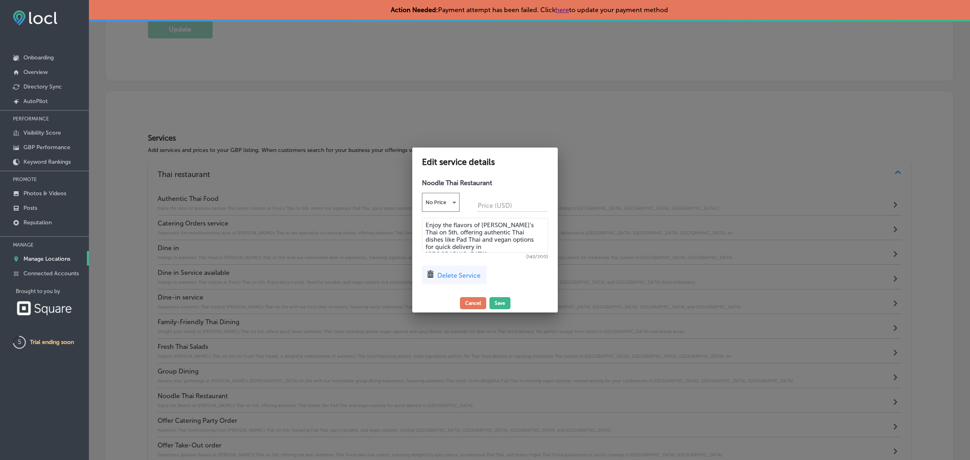  I want to click on p: AutoPilot, so click(36, 101).